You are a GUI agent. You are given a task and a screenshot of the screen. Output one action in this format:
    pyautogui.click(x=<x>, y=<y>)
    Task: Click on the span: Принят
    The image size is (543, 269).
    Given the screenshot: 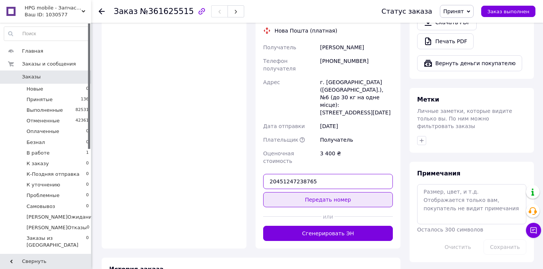 What is the action you would take?
    pyautogui.click(x=453, y=11)
    